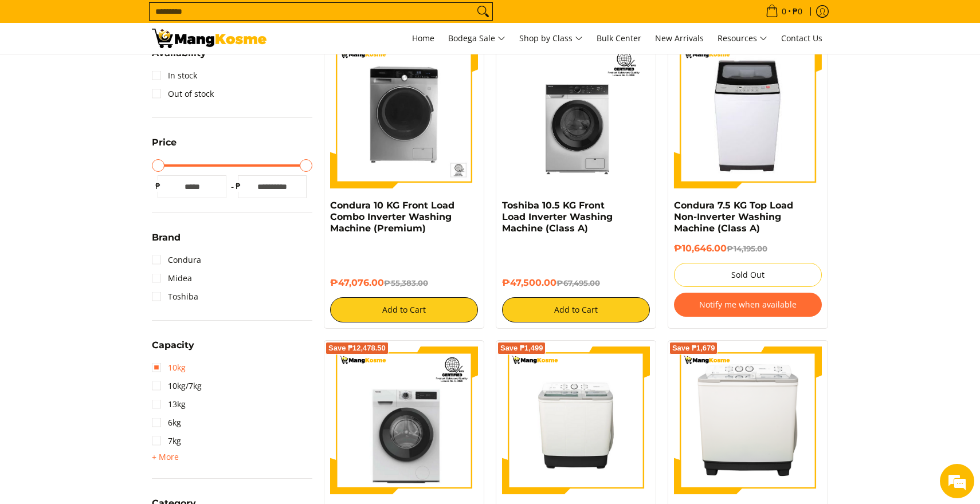 The height and width of the screenshot is (504, 980). I want to click on nav: Main Menu, so click(553, 39).